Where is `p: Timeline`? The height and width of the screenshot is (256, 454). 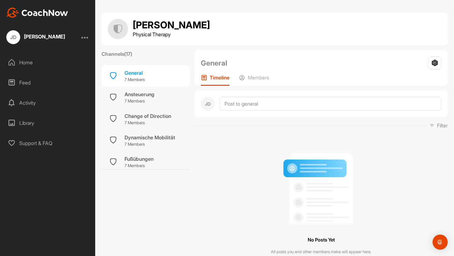
p: Timeline is located at coordinates (220, 78).